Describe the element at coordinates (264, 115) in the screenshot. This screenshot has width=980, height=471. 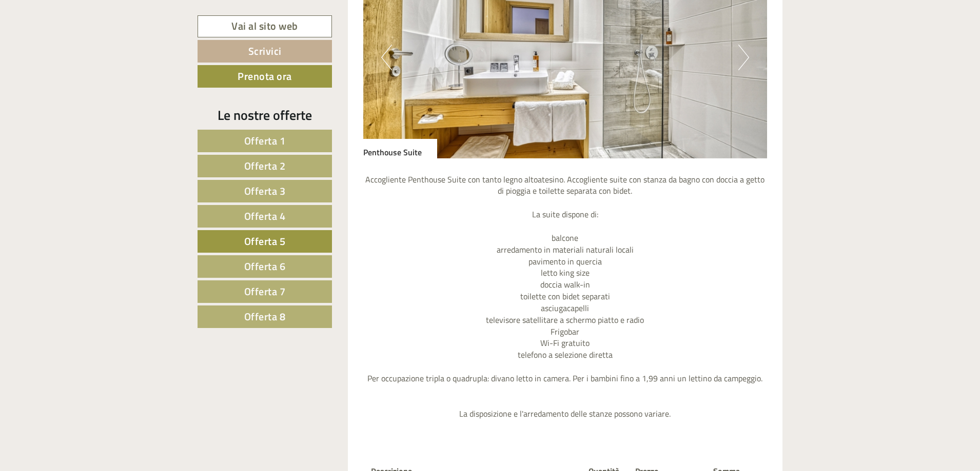
I see `div: Le nostre offerte` at that location.